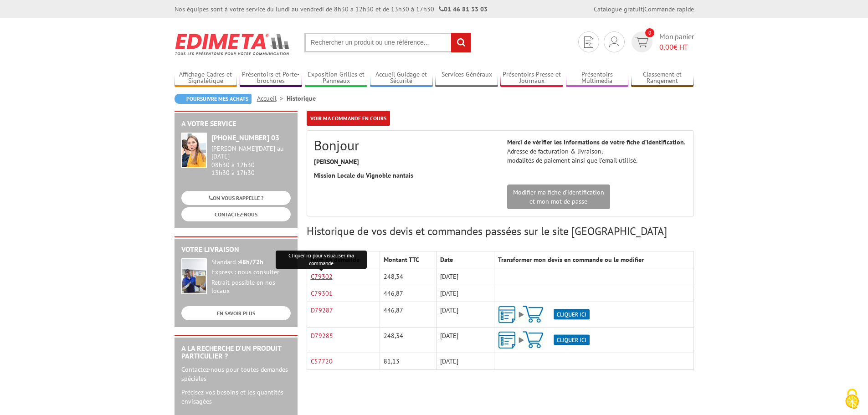 This screenshot has height=415, width=868. What do you see at coordinates (321, 260) in the screenshot?
I see `div: Cliquer ici pour visualiser ma commande` at bounding box center [321, 260].